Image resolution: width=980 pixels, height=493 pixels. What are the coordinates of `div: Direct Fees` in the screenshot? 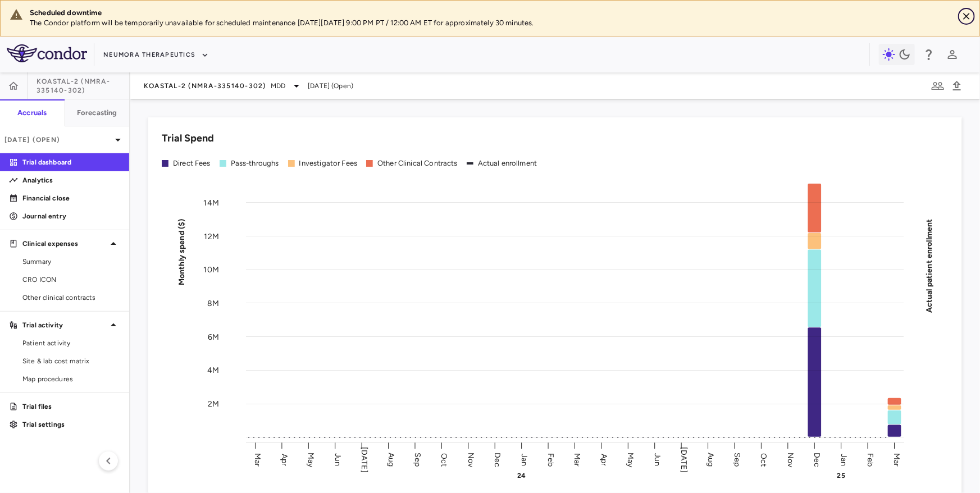 It's located at (191, 164).